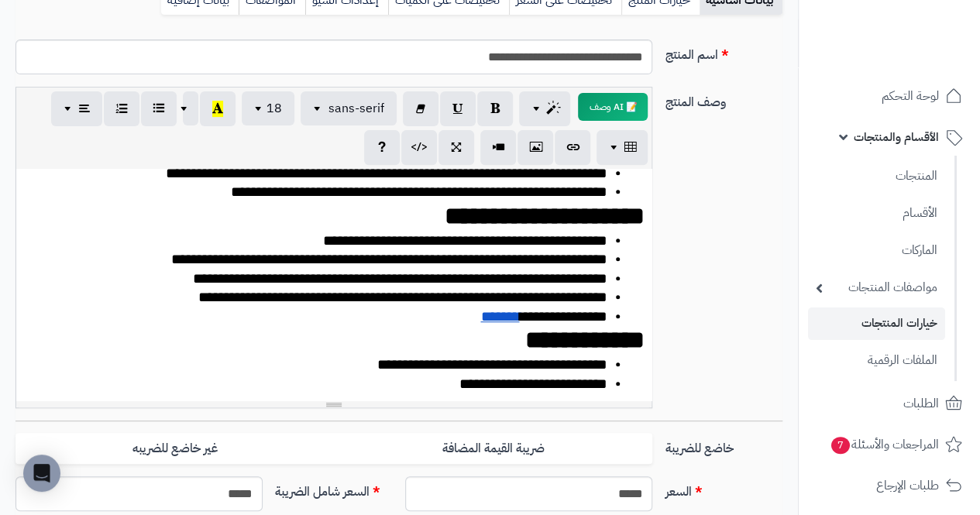 This screenshot has width=980, height=515. I want to click on span: لوحة التحكم, so click(911, 96).